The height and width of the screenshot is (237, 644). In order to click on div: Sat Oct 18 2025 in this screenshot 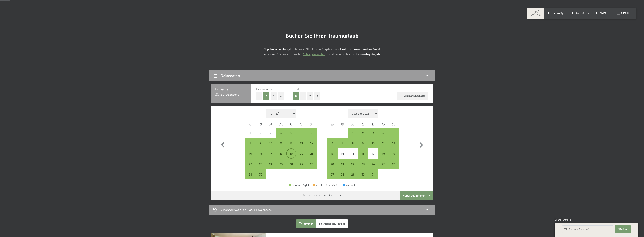, I will do `click(383, 154)`.